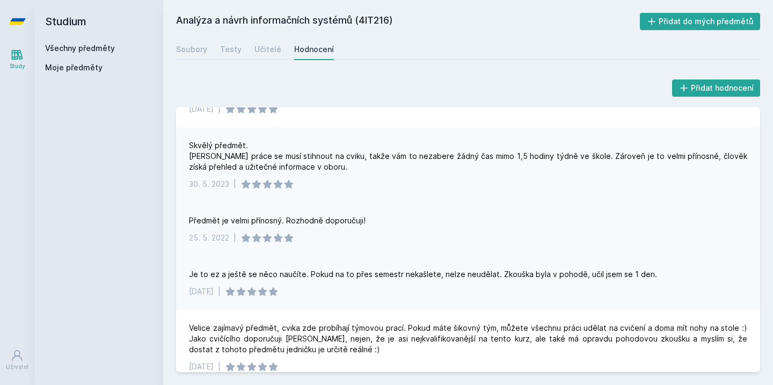  Describe the element at coordinates (423, 274) in the screenshot. I see `div: Je to ez a ještě se něco naučíte. Pokud na to přes semestr nekašlete, nelze neudělat. Zkouška byl...` at that location.